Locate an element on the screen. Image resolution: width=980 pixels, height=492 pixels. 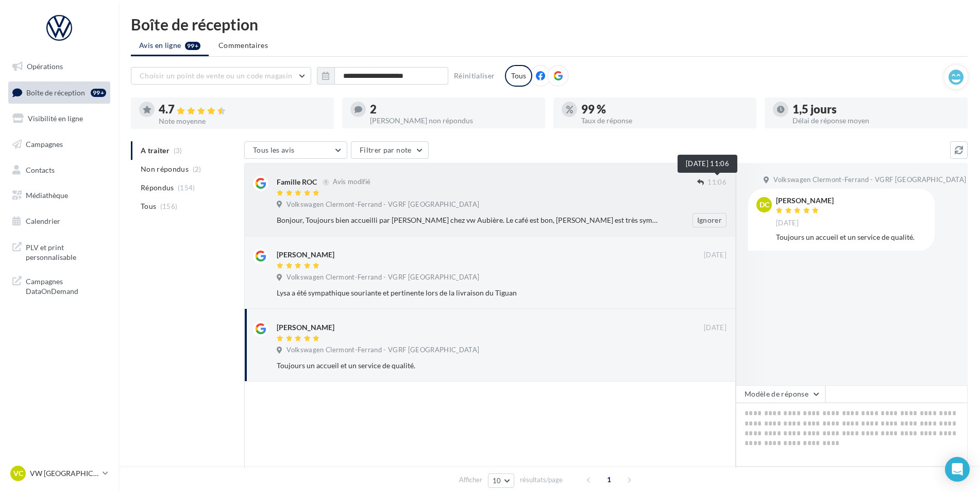
span: Avis modifié is located at coordinates (352, 182).